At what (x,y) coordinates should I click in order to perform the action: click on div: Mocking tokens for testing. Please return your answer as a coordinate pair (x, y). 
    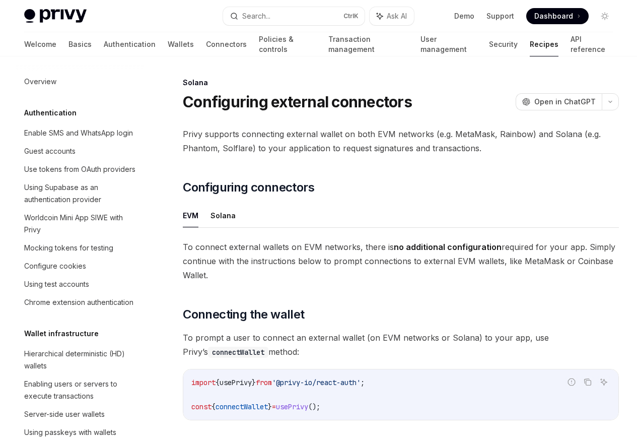
    Looking at the image, I should click on (68, 248).